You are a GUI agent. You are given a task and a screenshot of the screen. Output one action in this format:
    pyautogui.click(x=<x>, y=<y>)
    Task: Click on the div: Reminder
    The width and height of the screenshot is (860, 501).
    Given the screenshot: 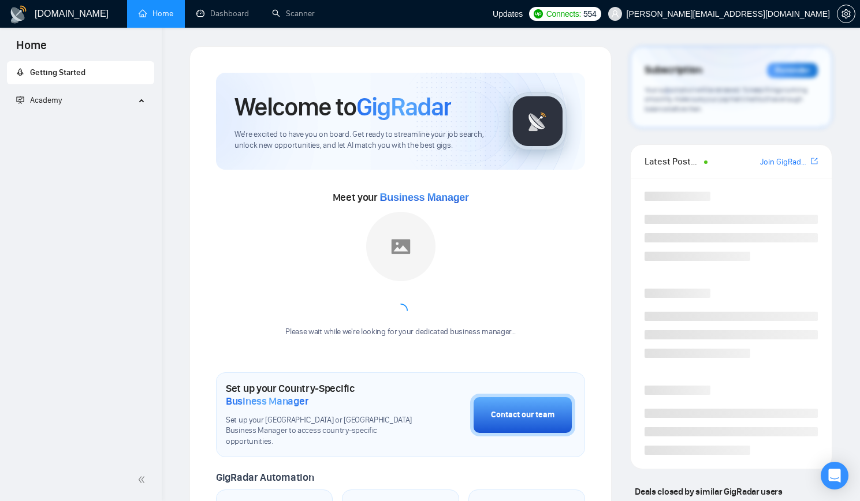 What is the action you would take?
    pyautogui.click(x=792, y=70)
    